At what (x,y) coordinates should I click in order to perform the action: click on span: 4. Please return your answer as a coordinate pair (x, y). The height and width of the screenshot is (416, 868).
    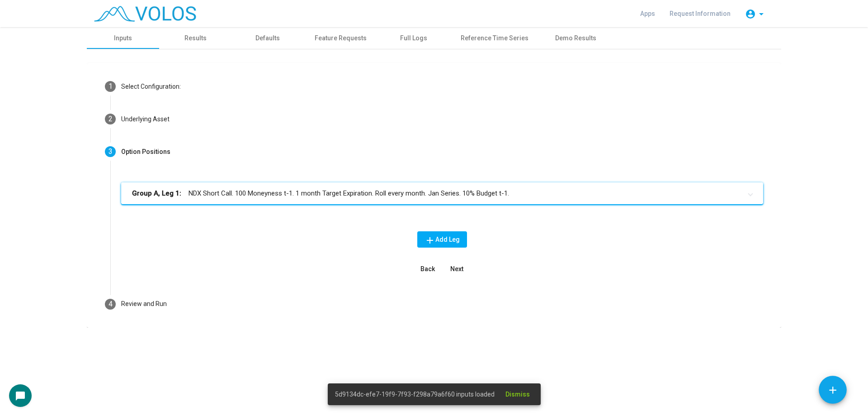
    Looking at the image, I should click on (111, 304).